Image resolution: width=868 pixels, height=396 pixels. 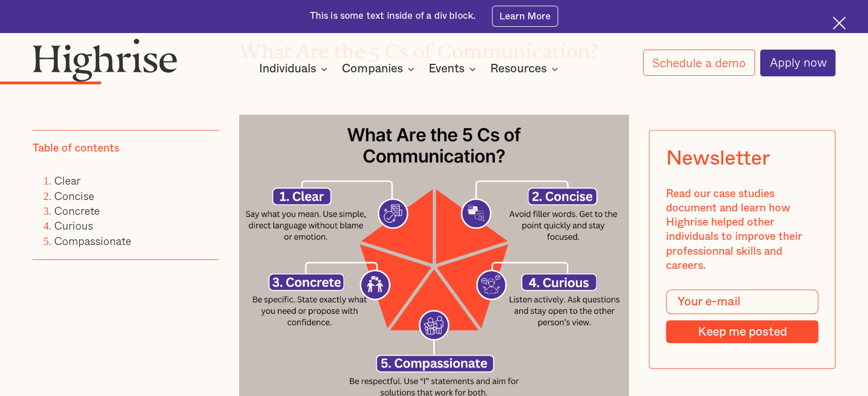 I want to click on div: Read our case studies document and learn how Highrise helped other individuals to improve their p..., so click(x=743, y=230).